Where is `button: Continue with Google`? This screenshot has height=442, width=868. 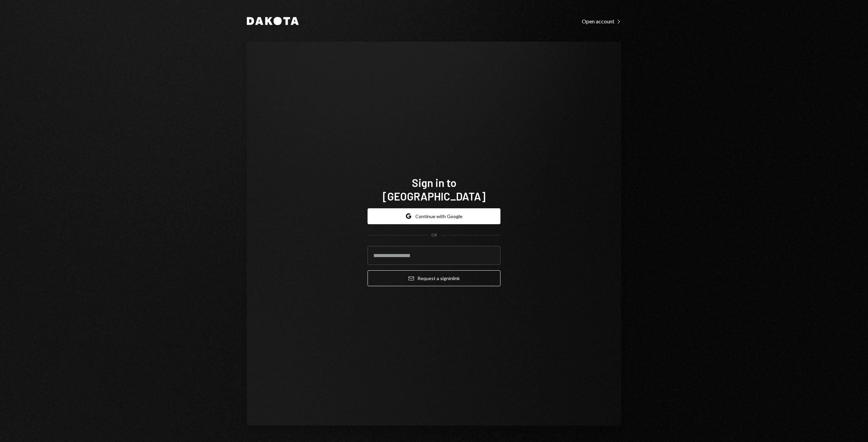 button: Continue with Google is located at coordinates (434, 216).